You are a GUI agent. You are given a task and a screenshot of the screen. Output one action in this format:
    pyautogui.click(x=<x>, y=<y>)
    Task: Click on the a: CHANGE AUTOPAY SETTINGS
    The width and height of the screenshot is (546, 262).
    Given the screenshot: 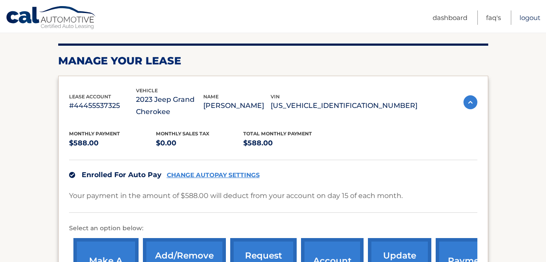 What is the action you would take?
    pyautogui.click(x=213, y=175)
    